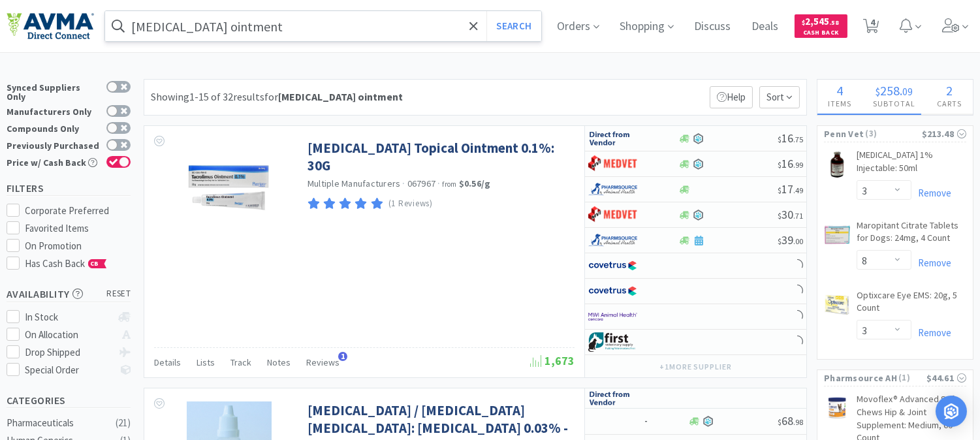 The width and height of the screenshot is (980, 440). I want to click on span: 258, so click(891, 90).